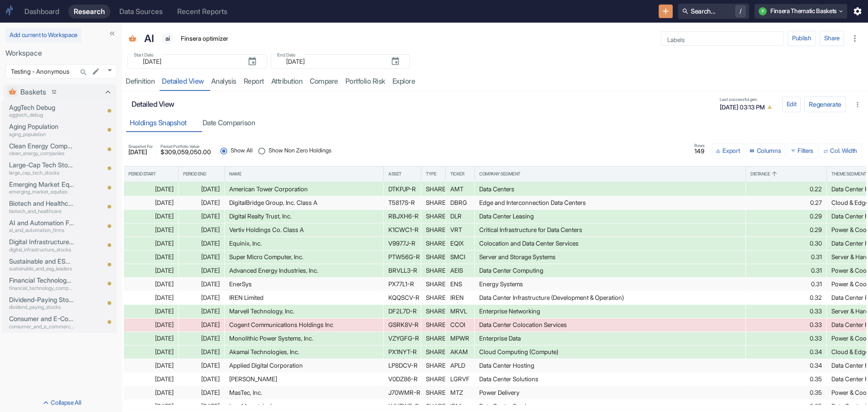  I want to click on p: Digital Infrastructure Stocks, so click(42, 242).